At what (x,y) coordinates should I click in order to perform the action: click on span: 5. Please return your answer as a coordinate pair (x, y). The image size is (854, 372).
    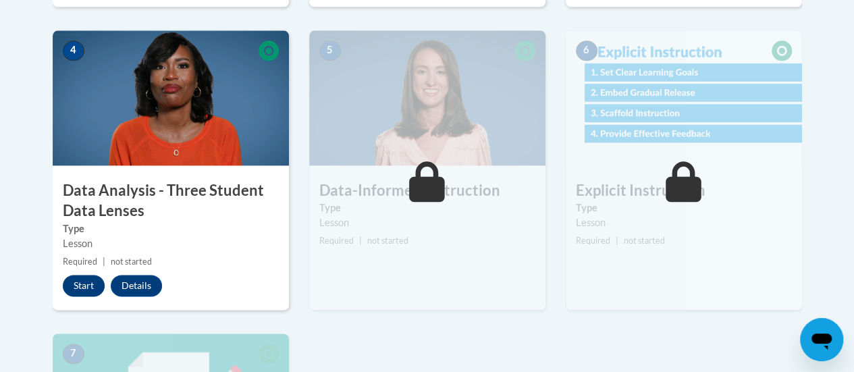
    Looking at the image, I should click on (330, 51).